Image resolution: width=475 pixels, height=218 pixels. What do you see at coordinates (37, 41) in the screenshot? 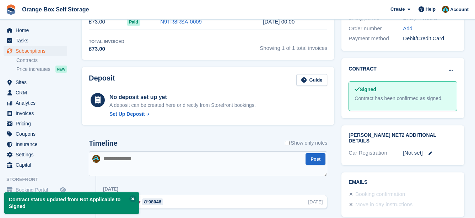
I see `span: Tasks` at bounding box center [37, 41].